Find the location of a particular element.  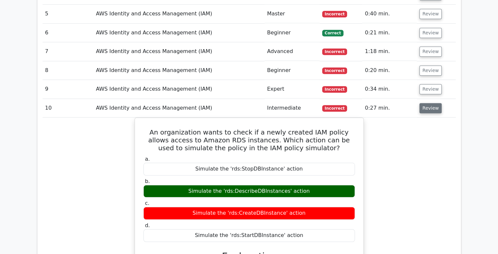

div: Simulate the 'rds:CreateDBInstance' action is located at coordinates (249, 213).